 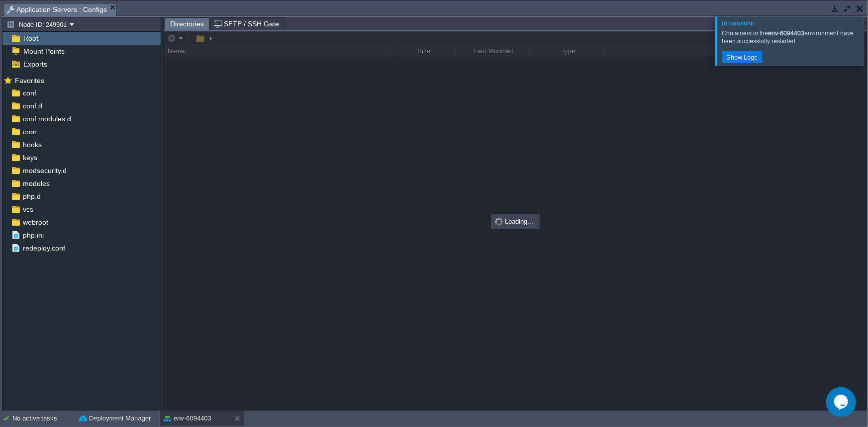 What do you see at coordinates (29, 80) in the screenshot?
I see `a: Favorites` at bounding box center [29, 80].